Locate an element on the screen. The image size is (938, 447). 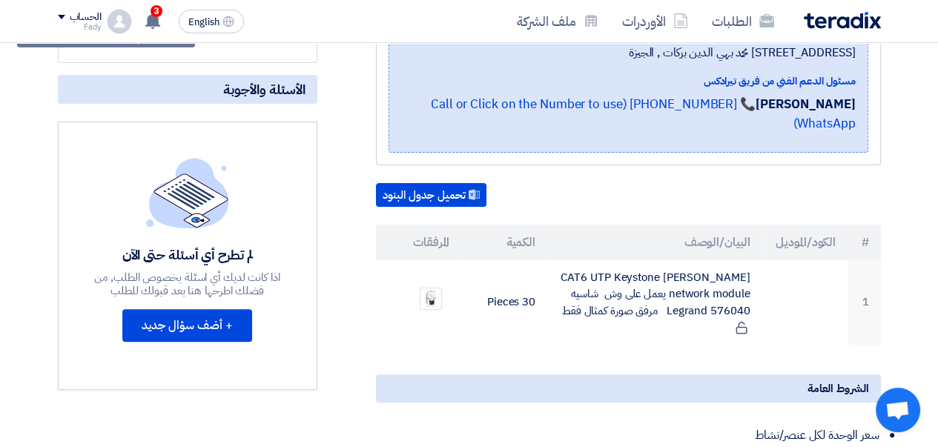
span: الشروط العامة is located at coordinates (838, 389).